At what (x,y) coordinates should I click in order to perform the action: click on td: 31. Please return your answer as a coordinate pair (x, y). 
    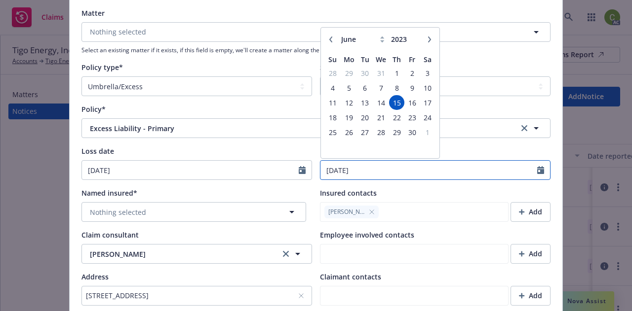
    Looking at the image, I should click on (380, 73).